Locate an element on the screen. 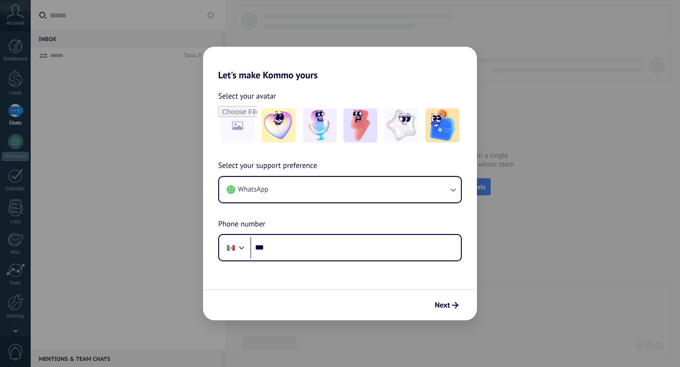 Image resolution: width=680 pixels, height=367 pixels. img: -1.jpeg is located at coordinates (279, 126).